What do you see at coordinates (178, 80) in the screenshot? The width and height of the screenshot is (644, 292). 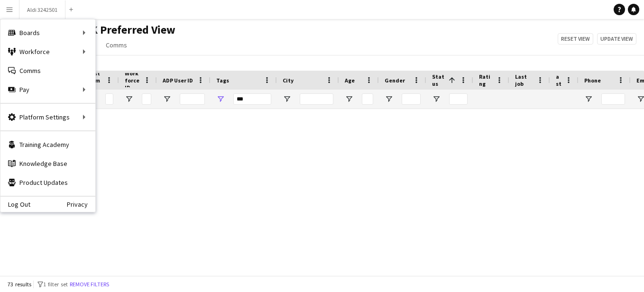 I see `span: ADP User ID` at bounding box center [178, 80].